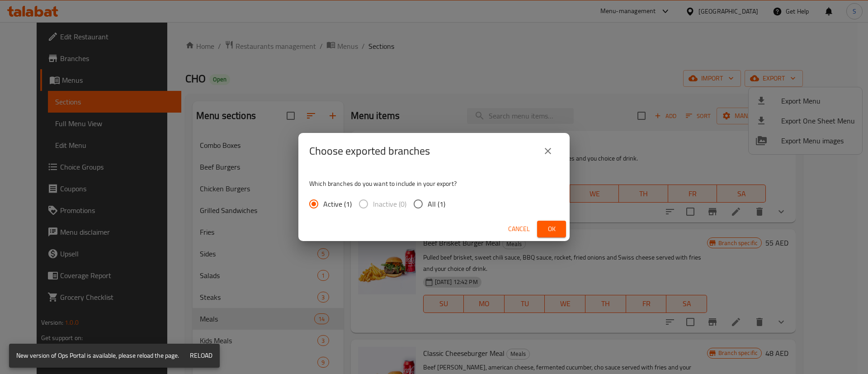  I want to click on span: Inactive (0), so click(390, 204).